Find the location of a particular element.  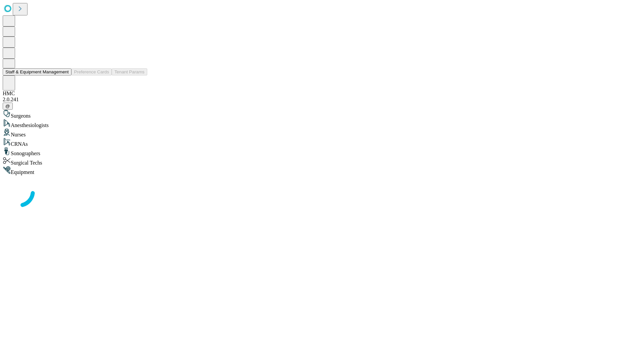

div: Surgeons is located at coordinates (322, 114).